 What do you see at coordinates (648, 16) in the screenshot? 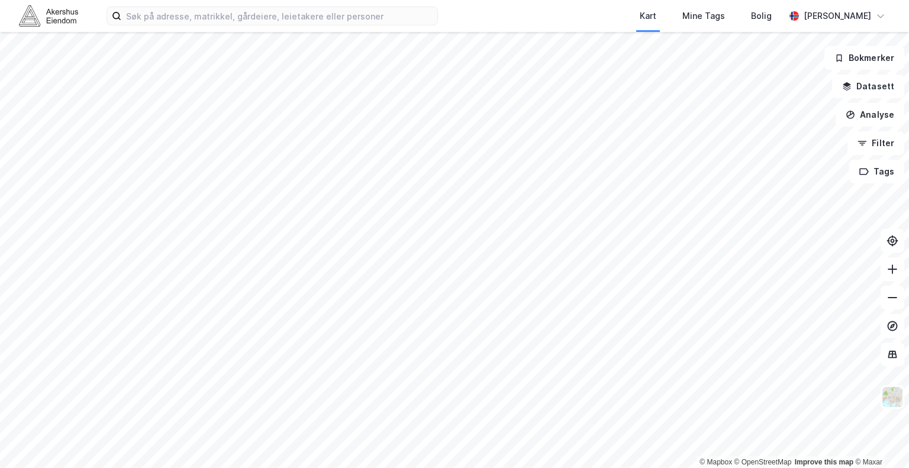
I see `div: Kart` at bounding box center [648, 16].